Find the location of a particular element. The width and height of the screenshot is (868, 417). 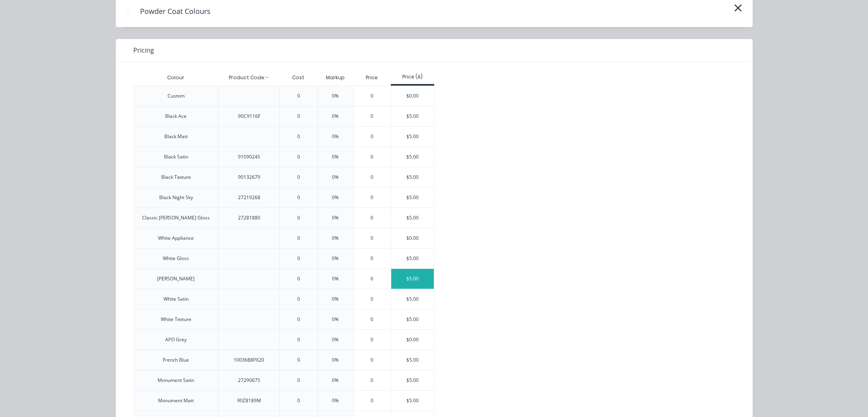

div: Black Matt is located at coordinates (176, 136).